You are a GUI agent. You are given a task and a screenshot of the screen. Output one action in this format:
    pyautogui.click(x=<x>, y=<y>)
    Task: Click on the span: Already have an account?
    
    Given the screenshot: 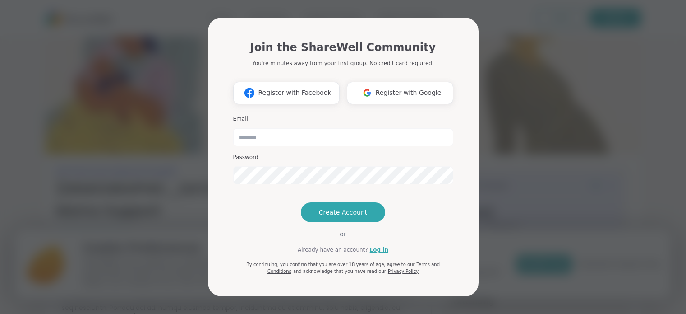 What is the action you would take?
    pyautogui.click(x=333, y=250)
    